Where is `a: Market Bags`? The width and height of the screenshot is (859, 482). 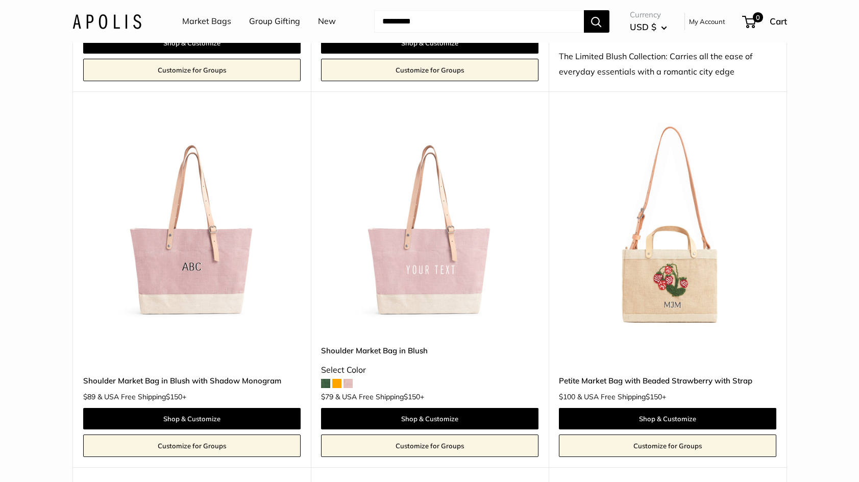
a: Market Bags is located at coordinates (207, 21).